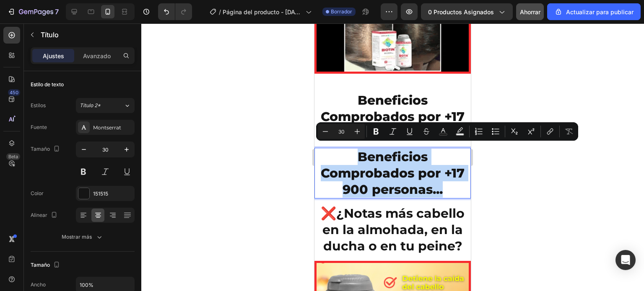 The height and width of the screenshot is (291, 644). What do you see at coordinates (53, 56) in the screenshot?
I see `font: Ajustes` at bounding box center [53, 56].